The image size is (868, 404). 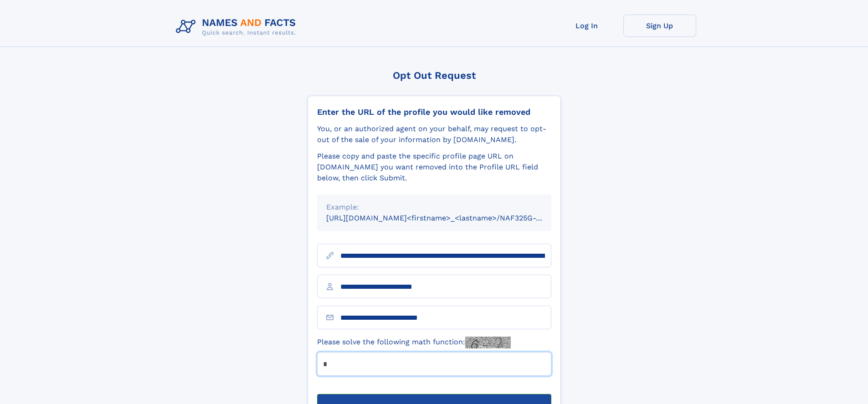 I want to click on a: Log In, so click(x=587, y=26).